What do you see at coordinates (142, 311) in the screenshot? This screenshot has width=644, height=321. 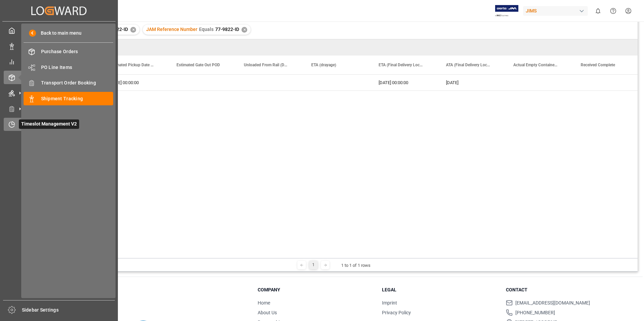 I see `p: Version 1.1.132` at bounding box center [142, 311].